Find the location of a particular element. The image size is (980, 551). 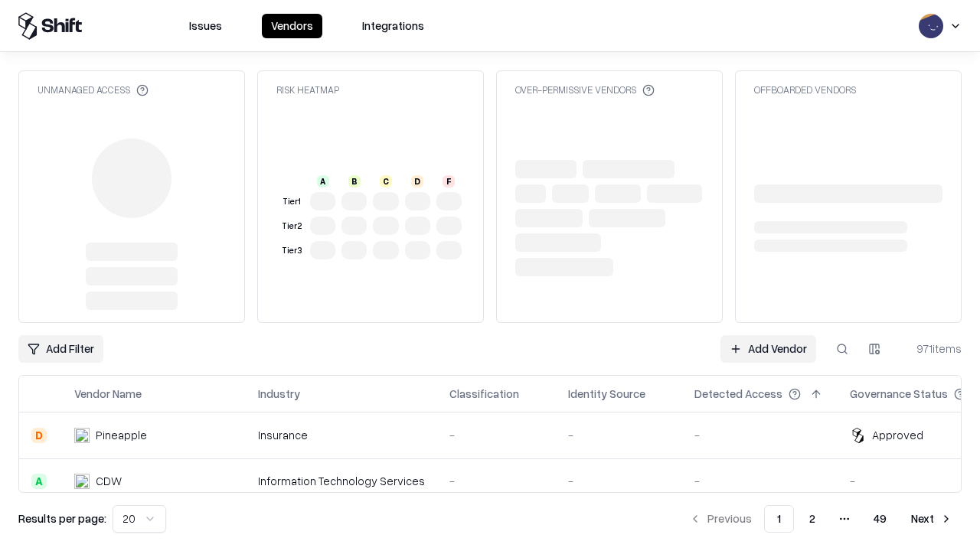

div: Tier 2 is located at coordinates (291, 226).